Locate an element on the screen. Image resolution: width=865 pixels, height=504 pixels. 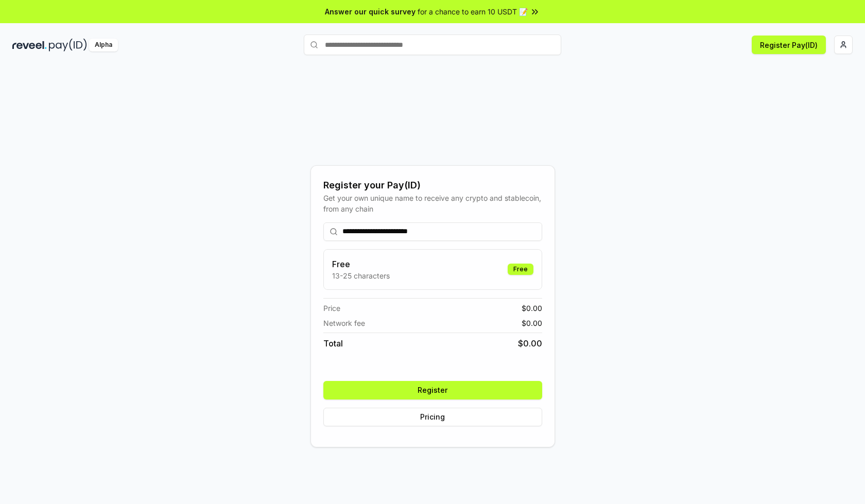
p: 13-25 characters is located at coordinates (361, 275).